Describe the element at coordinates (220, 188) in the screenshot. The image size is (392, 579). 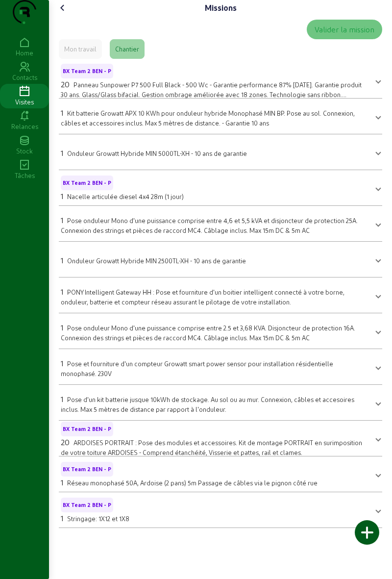
I see `mat-expansion-panel-header: BX Team 2 BEN - P1Nacelle articulée diesel 4x4 28m (1 jour)` at that location.